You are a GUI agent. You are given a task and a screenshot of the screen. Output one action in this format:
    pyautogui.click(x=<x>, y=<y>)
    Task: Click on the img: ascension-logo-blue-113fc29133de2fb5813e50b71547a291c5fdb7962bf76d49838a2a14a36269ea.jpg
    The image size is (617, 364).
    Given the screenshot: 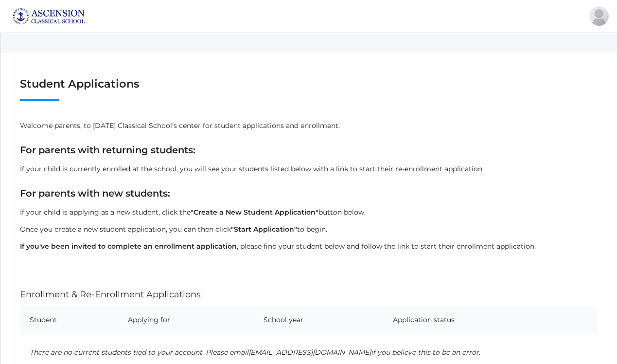 What is the action you would take?
    pyautogui.click(x=48, y=16)
    